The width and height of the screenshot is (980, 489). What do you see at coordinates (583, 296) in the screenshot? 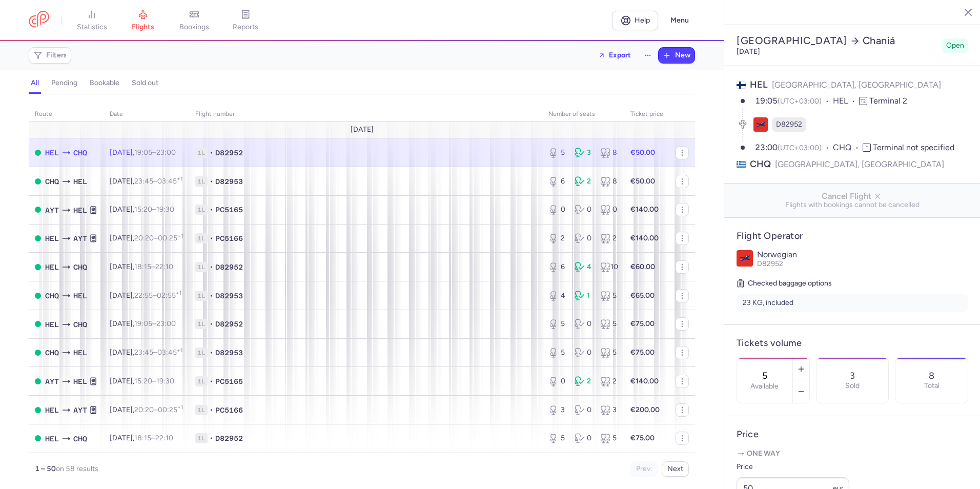
I see `div: 1` at bounding box center [583, 296].